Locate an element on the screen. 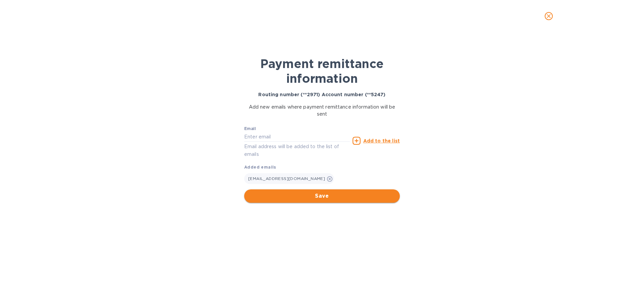  p: Email address will be added to the list of emails is located at coordinates (297, 151).